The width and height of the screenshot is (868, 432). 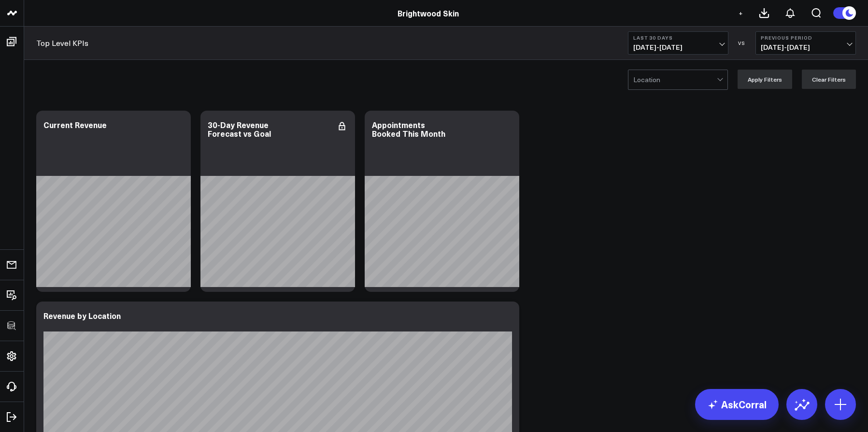 What do you see at coordinates (737, 404) in the screenshot?
I see `a: AskCorral` at bounding box center [737, 404].